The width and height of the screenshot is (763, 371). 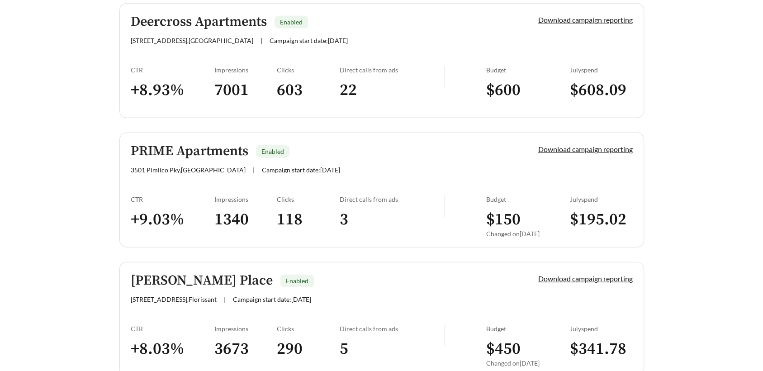 I want to click on h3: 7001, so click(x=246, y=90).